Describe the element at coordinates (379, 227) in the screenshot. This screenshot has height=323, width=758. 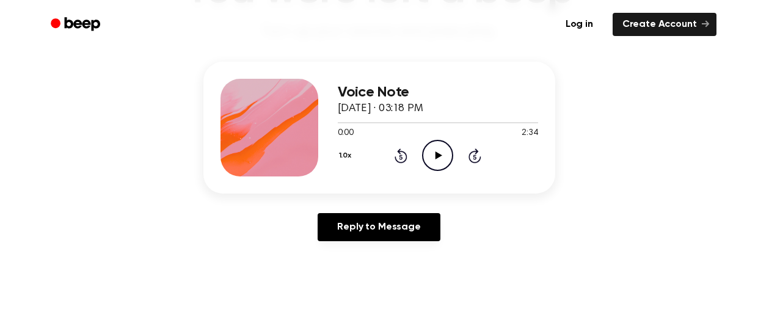
I see `a: Reply to Message` at that location.